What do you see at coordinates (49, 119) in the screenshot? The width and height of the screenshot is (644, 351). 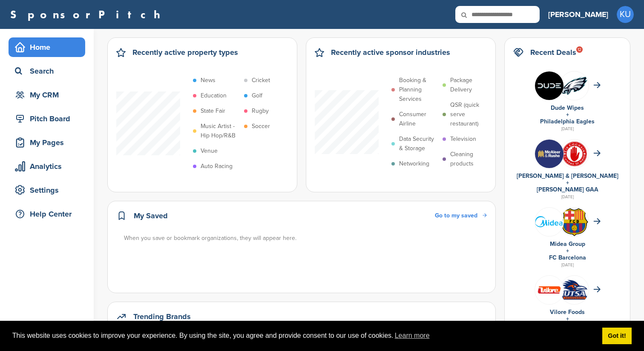 I see `div: Pitch Board` at bounding box center [49, 119].